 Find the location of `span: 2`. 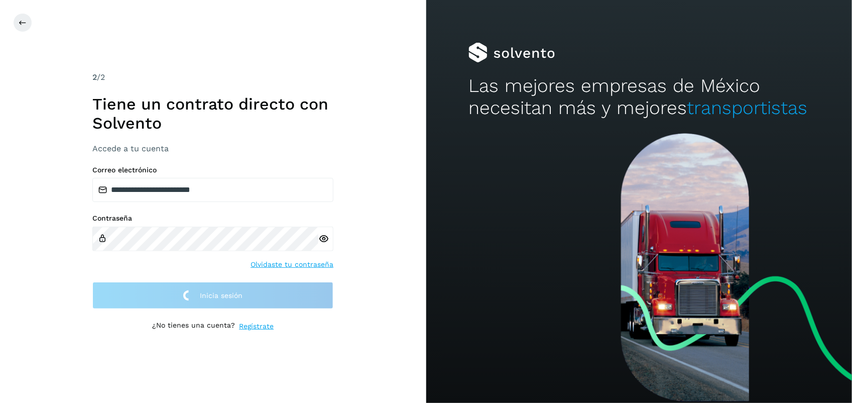

span: 2 is located at coordinates (94, 77).